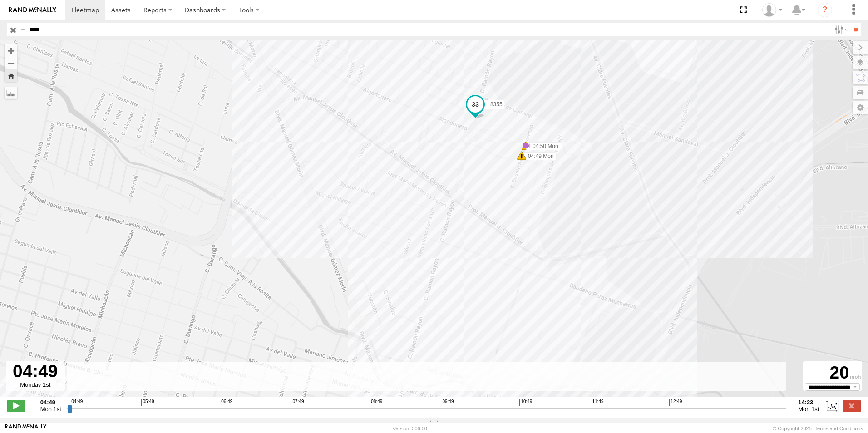  What do you see at coordinates (447, 403) in the screenshot?
I see `span: 09:49` at bounding box center [447, 403].